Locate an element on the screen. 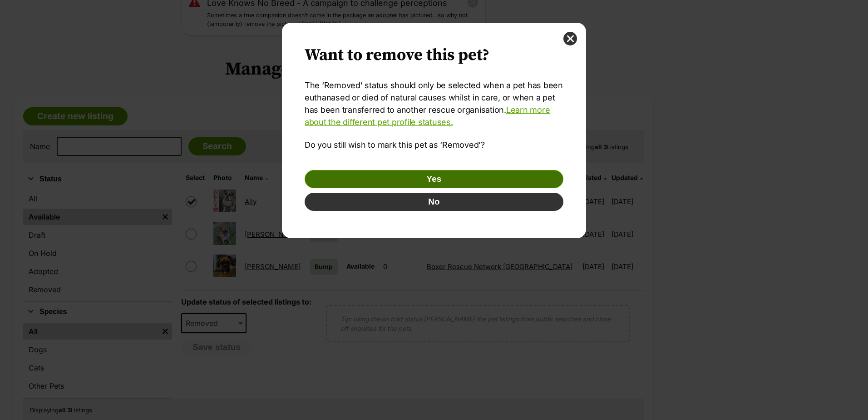 The image size is (868, 420). p: The ‘Removed’ status should only be selected when a pet has been euthanased or died of natural ca... is located at coordinates (434, 103).